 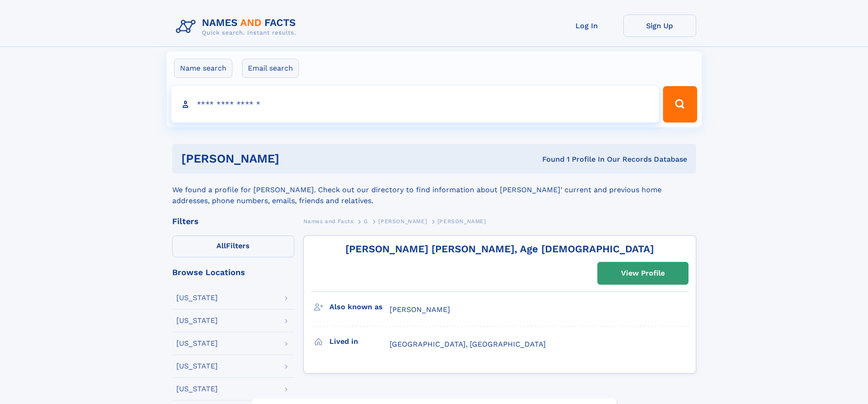 What do you see at coordinates (233, 247) in the screenshot?
I see `label: Filters` at bounding box center [233, 247].